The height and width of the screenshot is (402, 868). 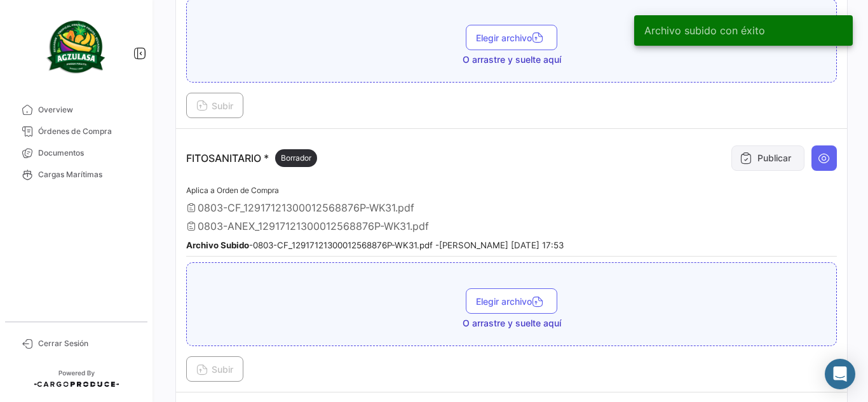 What do you see at coordinates (252, 158) in the screenshot?
I see `p: FITOSANITARIO *` at bounding box center [252, 158].